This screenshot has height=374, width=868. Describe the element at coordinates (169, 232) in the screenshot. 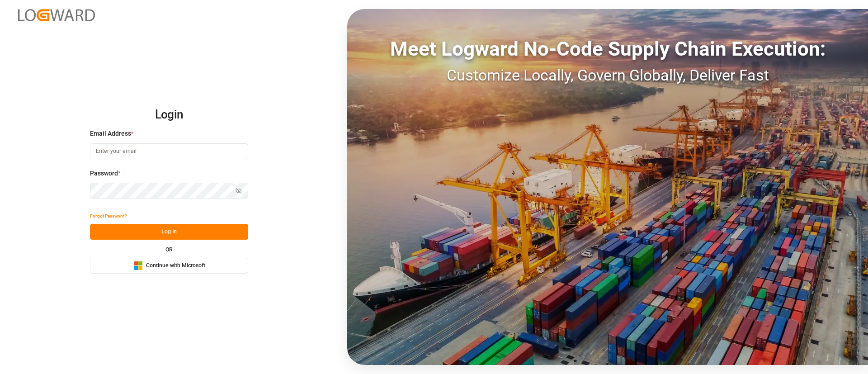

I see `button: Log In` at that location.